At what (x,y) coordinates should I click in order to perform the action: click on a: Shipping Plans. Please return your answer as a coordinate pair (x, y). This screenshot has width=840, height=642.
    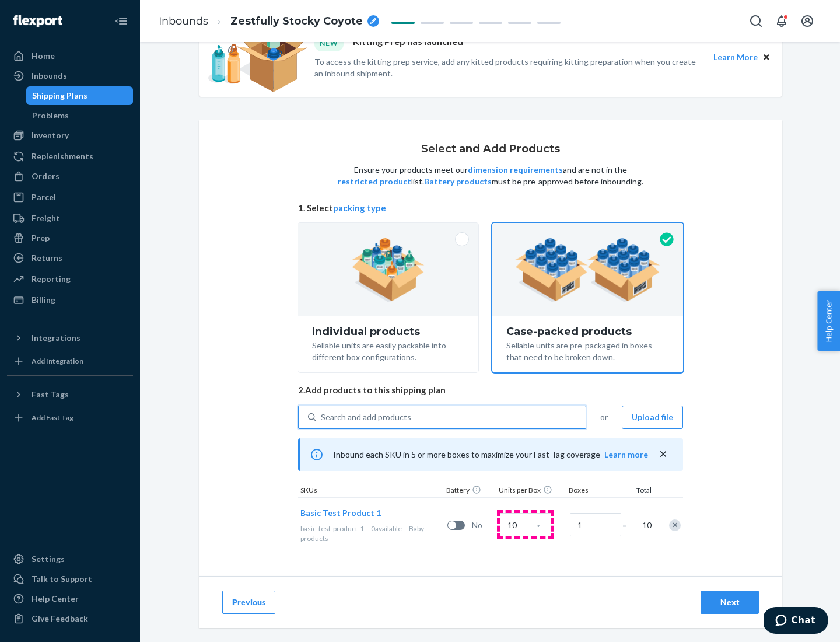
    Looking at the image, I should click on (80, 96).